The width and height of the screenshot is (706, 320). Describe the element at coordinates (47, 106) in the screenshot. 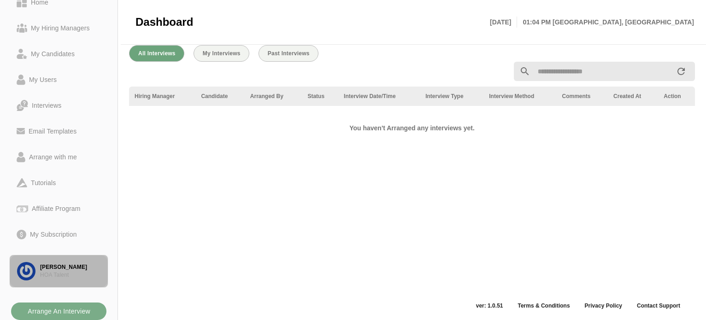

I see `div: Interviews` at that location.